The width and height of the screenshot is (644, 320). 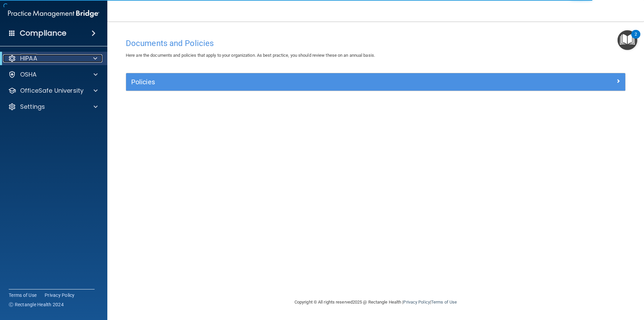 I want to click on p: OfficeSafe University, so click(x=52, y=91).